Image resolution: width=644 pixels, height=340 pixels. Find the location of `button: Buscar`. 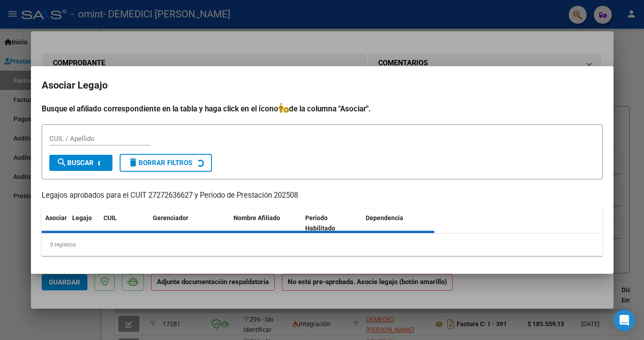

button: Buscar is located at coordinates (81, 163).